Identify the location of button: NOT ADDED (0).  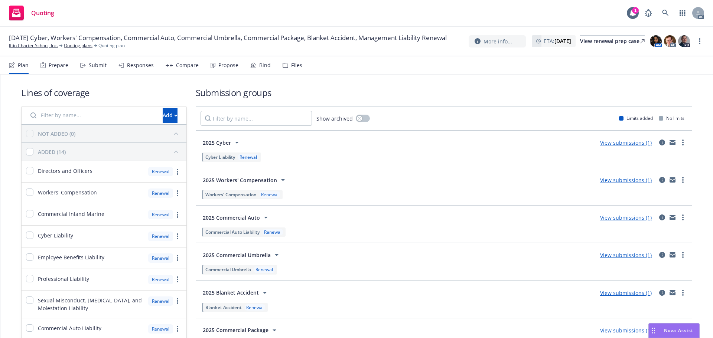
(110, 134).